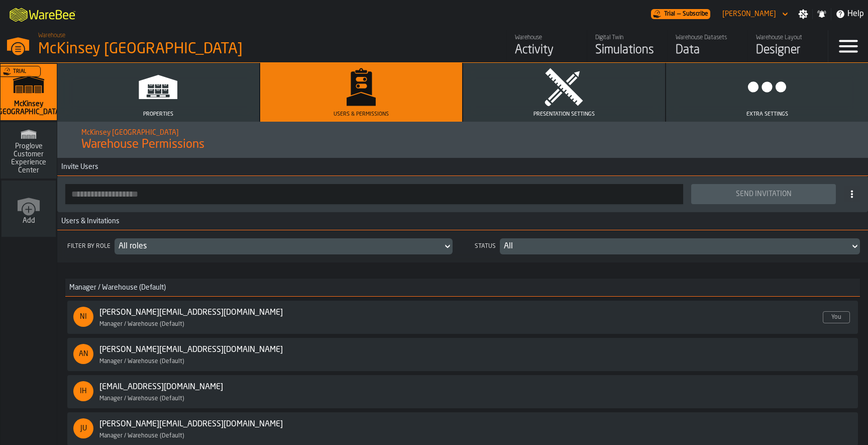  Describe the element at coordinates (788, 51) in the screenshot. I see `div: Designer` at that location.